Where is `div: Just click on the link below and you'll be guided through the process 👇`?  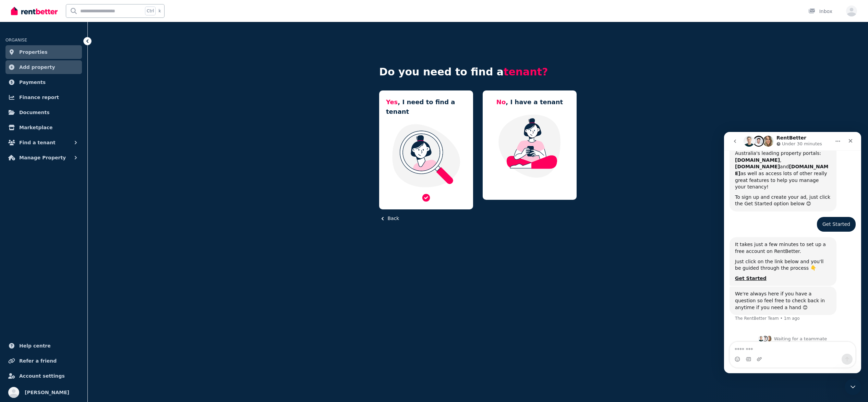 div: Just click on the link below and you'll be guided through the process 👇 is located at coordinates (59, 133).